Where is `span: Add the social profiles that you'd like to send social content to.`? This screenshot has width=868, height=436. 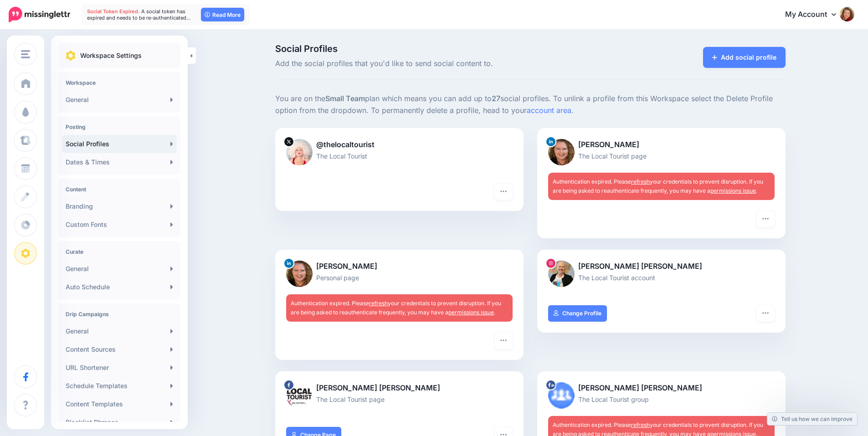
span: Add the social profiles that you'd like to send social content to. is located at coordinates (443, 64).